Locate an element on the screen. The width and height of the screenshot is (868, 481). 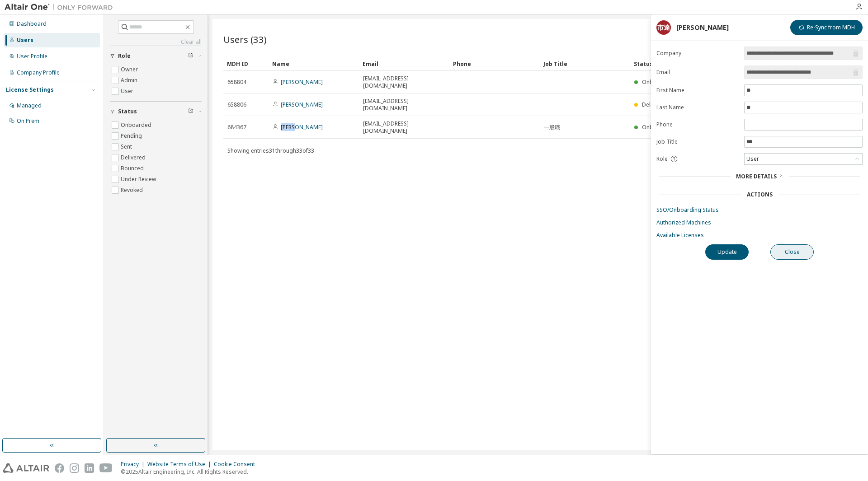
div: User Profile is located at coordinates (32, 56).